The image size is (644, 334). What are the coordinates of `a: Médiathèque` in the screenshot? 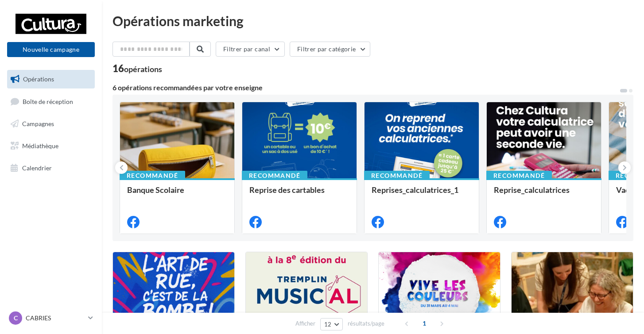 It's located at (51, 146).